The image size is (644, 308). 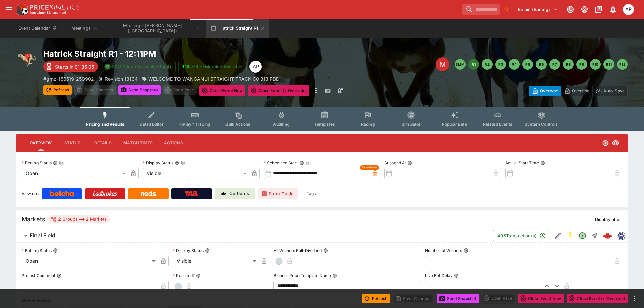 I want to click on p: Override, so click(x=581, y=91).